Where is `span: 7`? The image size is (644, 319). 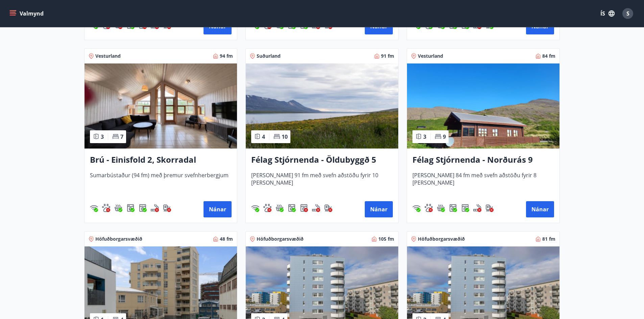
span: 7 is located at coordinates (122, 137).